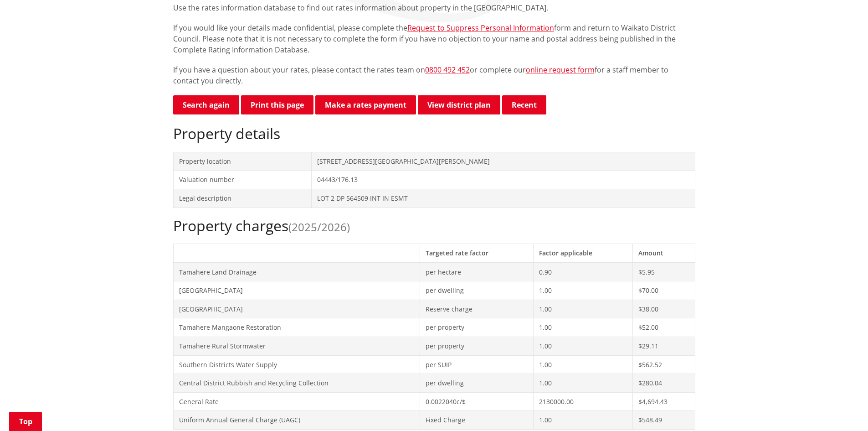  What do you see at coordinates (434, 7) in the screenshot?
I see `p: Use the rates information database to find out rates information about property in the [GEOGRAPHI...` at bounding box center [434, 7].